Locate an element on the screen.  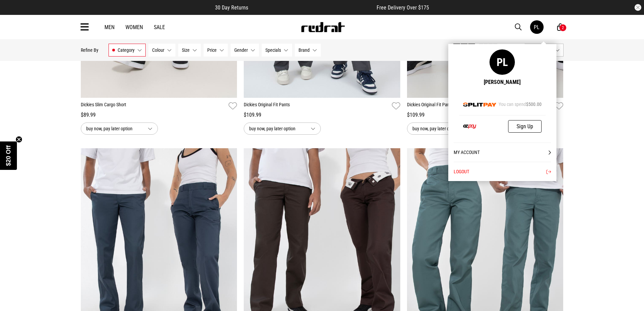
button: Brand is located at coordinates (308, 50).